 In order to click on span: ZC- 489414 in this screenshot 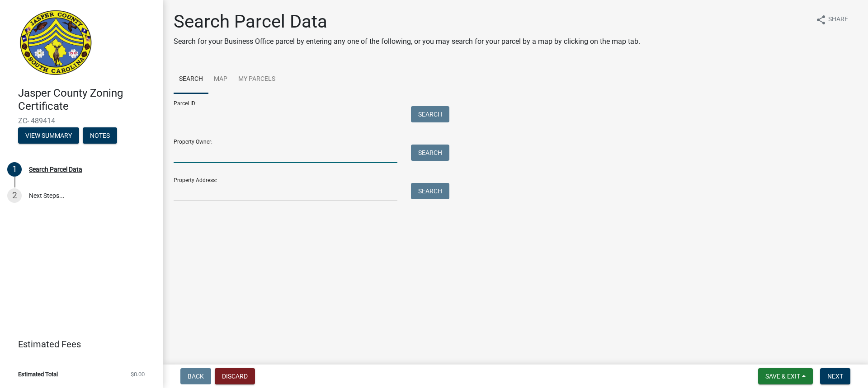, I will do `click(81, 121)`.